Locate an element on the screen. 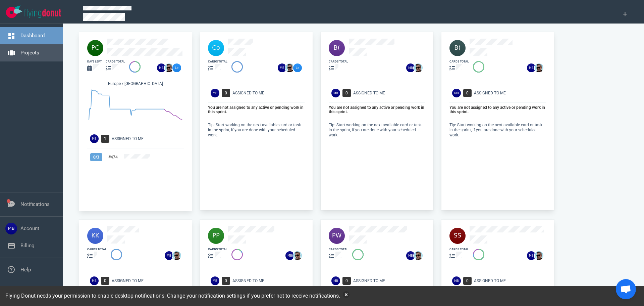  a: Projects is located at coordinates (30, 53).